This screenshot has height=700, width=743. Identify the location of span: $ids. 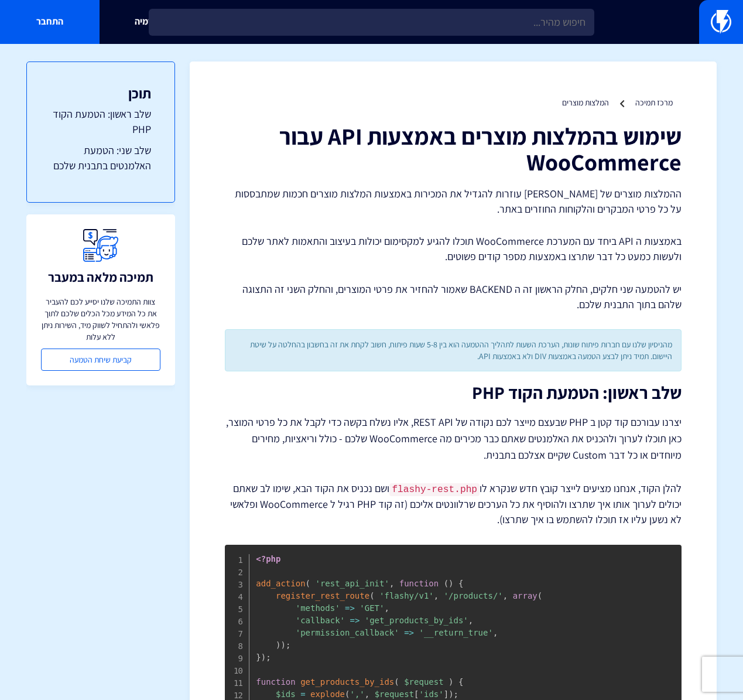
(285, 694).